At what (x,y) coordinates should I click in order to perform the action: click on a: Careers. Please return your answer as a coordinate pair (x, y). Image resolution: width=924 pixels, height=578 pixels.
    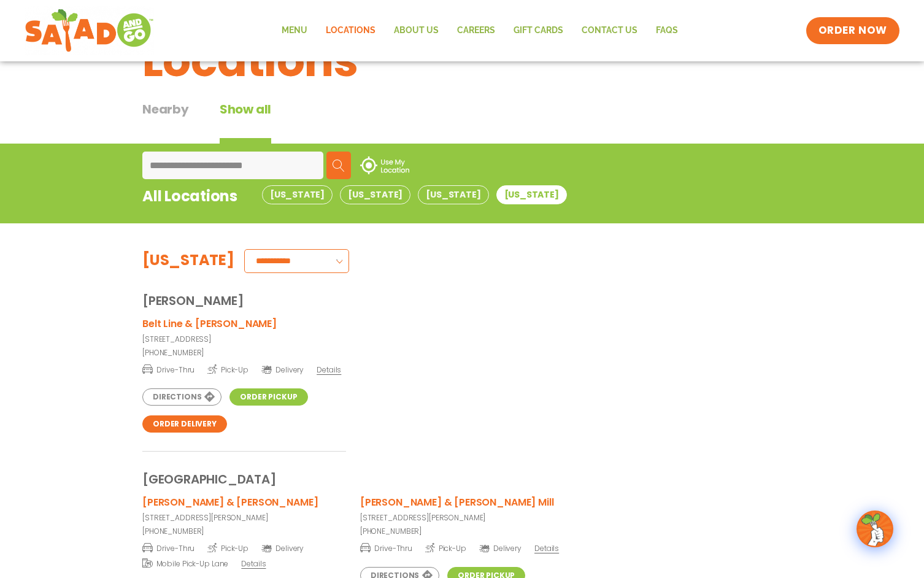
    Looking at the image, I should click on (476, 31).